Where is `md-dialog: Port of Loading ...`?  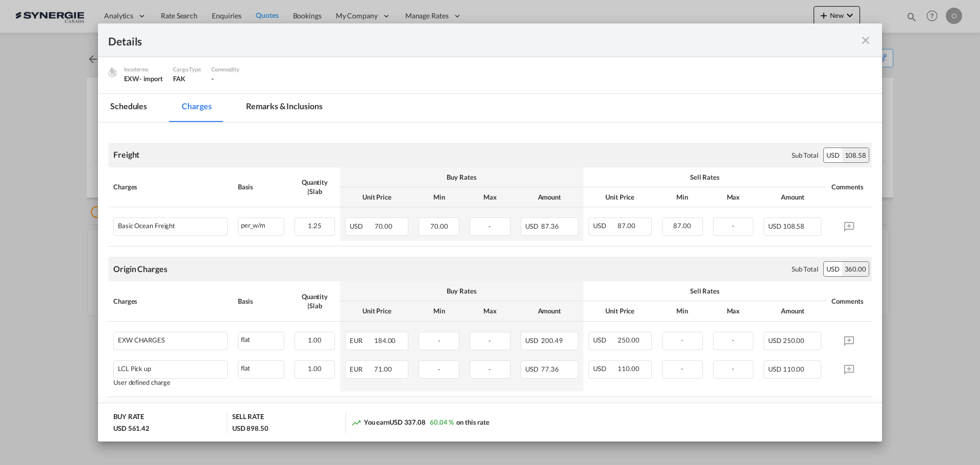 md-dialog: Port of Loading ... is located at coordinates (490, 232).